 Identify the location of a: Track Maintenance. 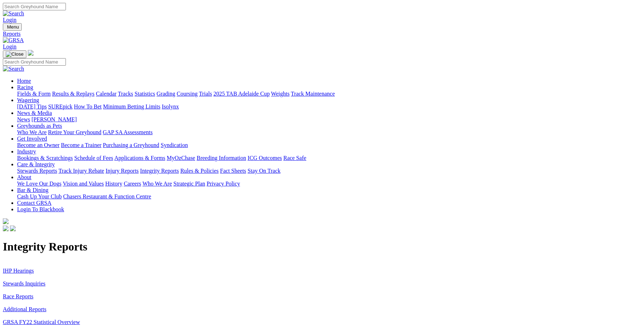
(313, 94).